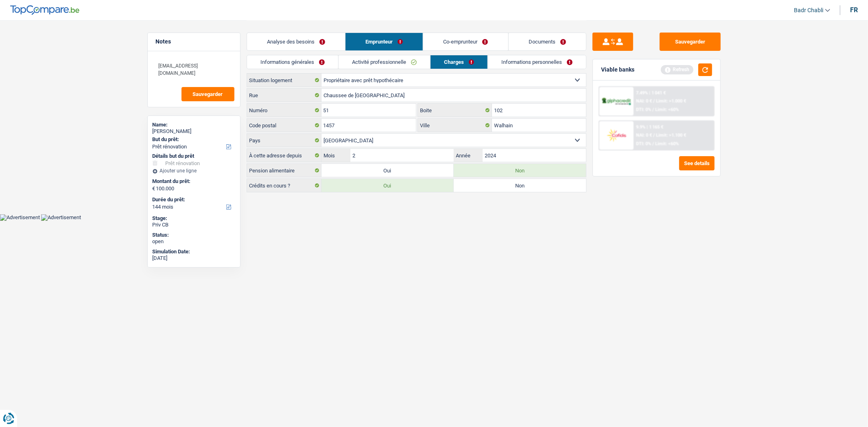 This screenshot has width=868, height=427. Describe the element at coordinates (194, 225) in the screenshot. I see `div: Priv CB` at that location.